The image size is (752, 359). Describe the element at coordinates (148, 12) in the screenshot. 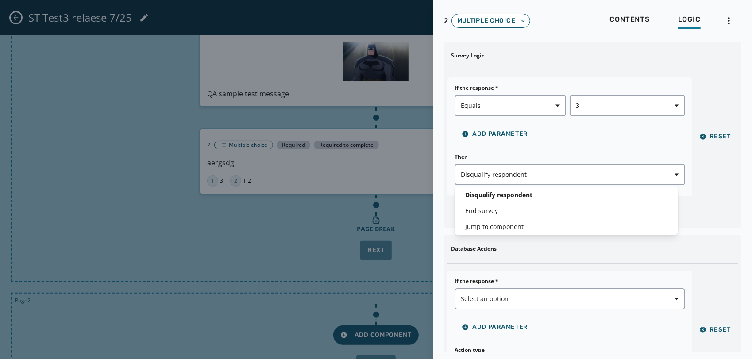

I see `body: Rich Text Area` at that location.